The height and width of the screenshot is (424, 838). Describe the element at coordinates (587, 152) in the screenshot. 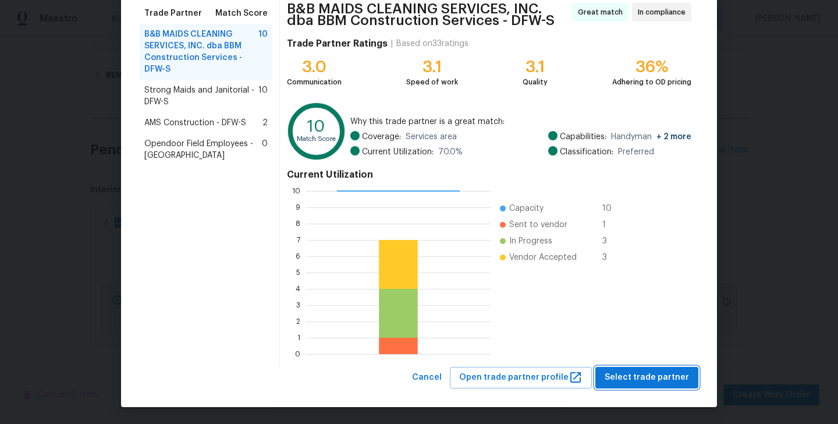

I see `span: Classification:` at that location.